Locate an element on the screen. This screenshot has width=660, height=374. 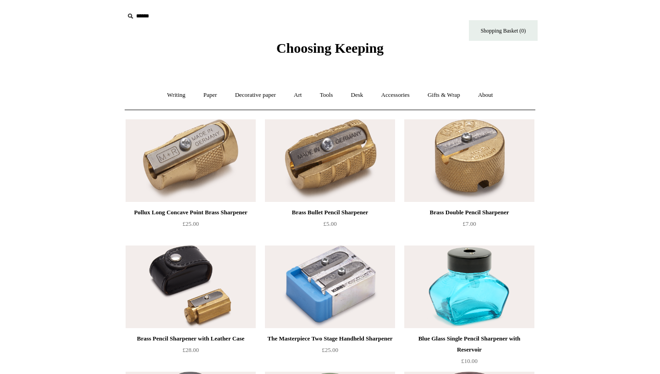
span: £5.00 is located at coordinates (330, 223).